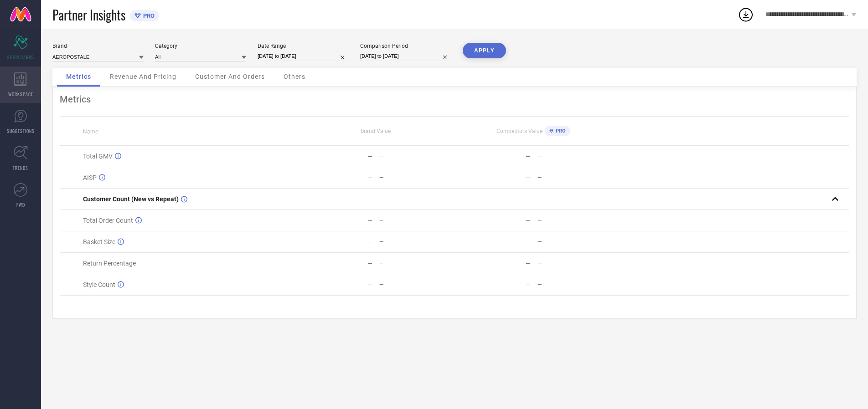 This screenshot has width=868, height=409. Describe the element at coordinates (99, 285) in the screenshot. I see `span: Style Count` at that location.